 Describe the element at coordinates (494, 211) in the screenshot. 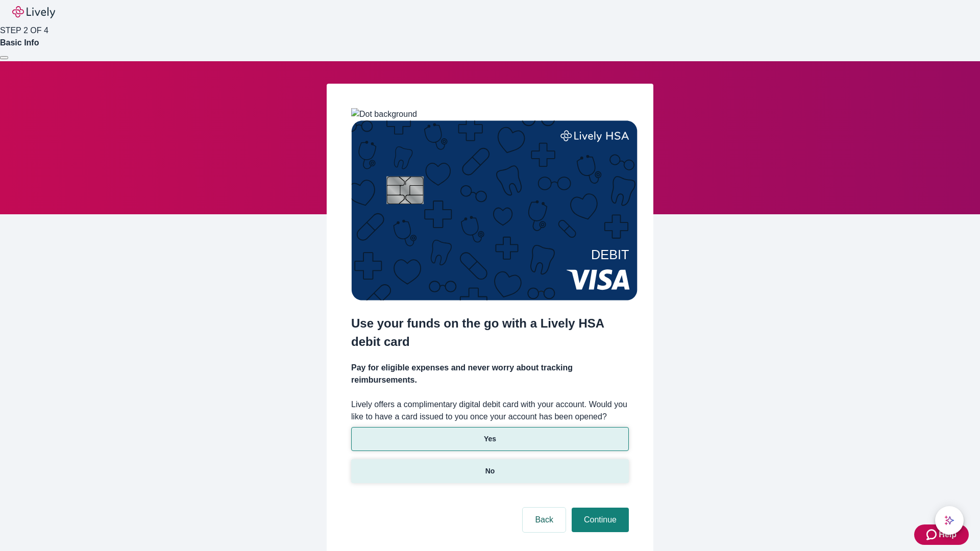

I see `img: Debit card` at that location.